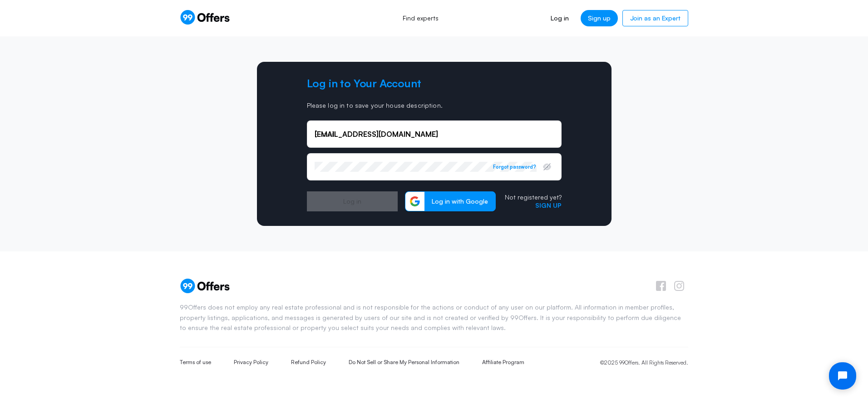 Image resolution: width=868 pixels, height=420 pixels. What do you see at coordinates (196, 362) in the screenshot?
I see `a: Terms of use` at bounding box center [196, 362].